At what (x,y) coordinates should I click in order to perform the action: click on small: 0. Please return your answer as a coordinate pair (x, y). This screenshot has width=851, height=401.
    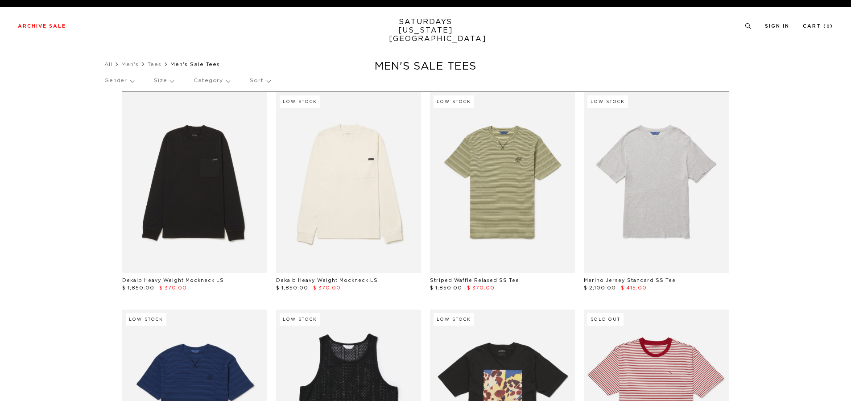
    Looking at the image, I should click on (829, 26).